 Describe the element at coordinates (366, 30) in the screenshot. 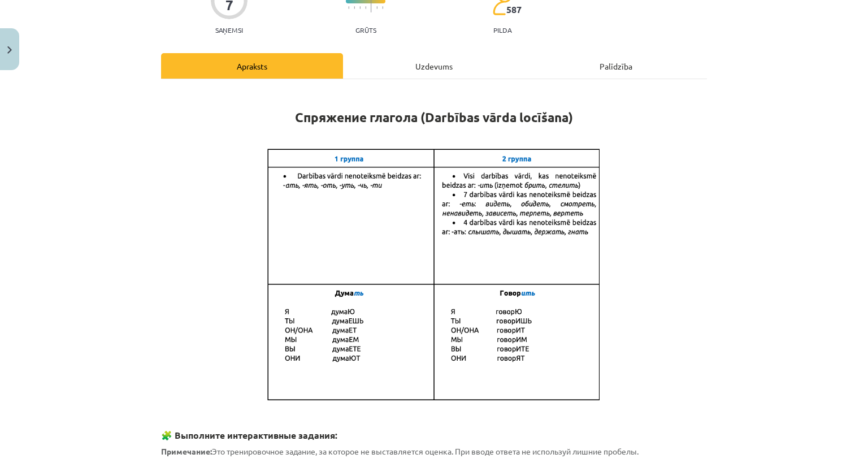

I see `p: Grūts` at that location.